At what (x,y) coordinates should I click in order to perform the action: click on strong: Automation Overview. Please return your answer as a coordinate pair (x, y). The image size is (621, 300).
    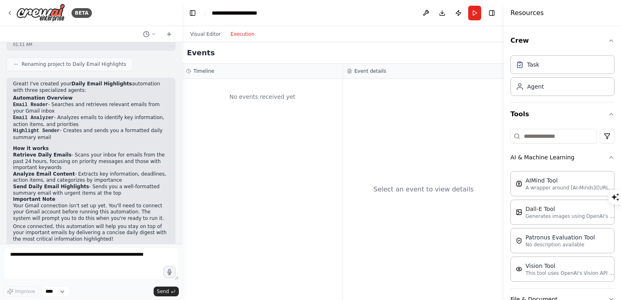
    Looking at the image, I should click on (43, 98).